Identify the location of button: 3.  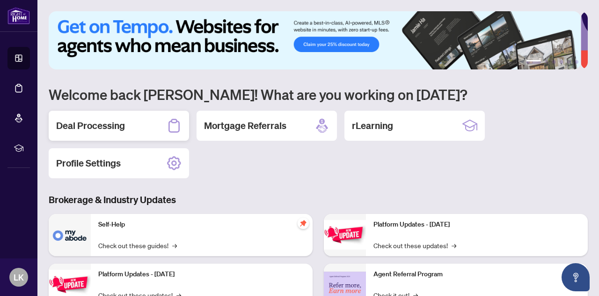
(554, 62).